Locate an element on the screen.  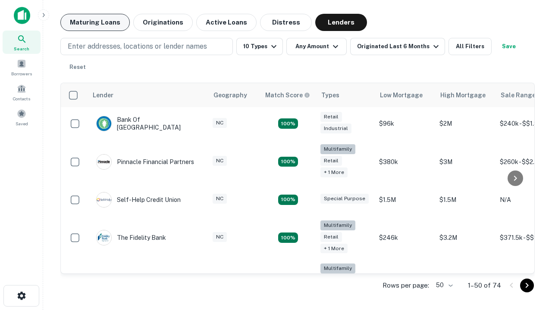
button: Save your search to get updates of matches that match your search criteria. is located at coordinates (509, 47).